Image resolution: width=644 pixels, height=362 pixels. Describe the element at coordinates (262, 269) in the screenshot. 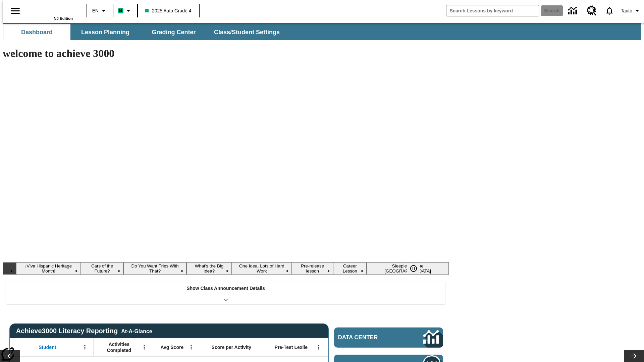

I see `button: Slide 5 One Idea, Lots of Hard Work` at that location.